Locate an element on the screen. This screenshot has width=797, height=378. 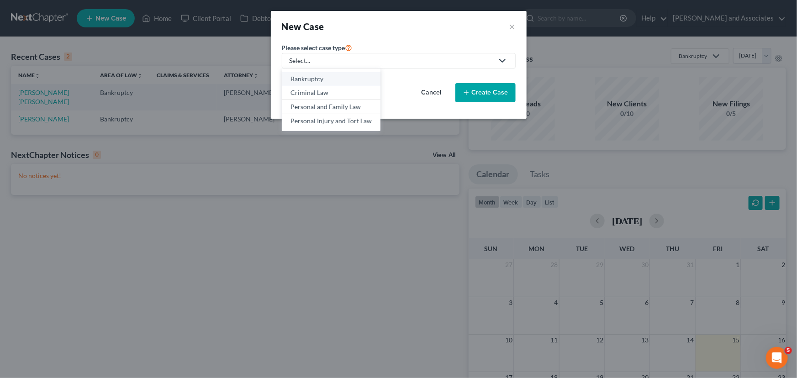
a: Bankruptcy is located at coordinates (331, 79).